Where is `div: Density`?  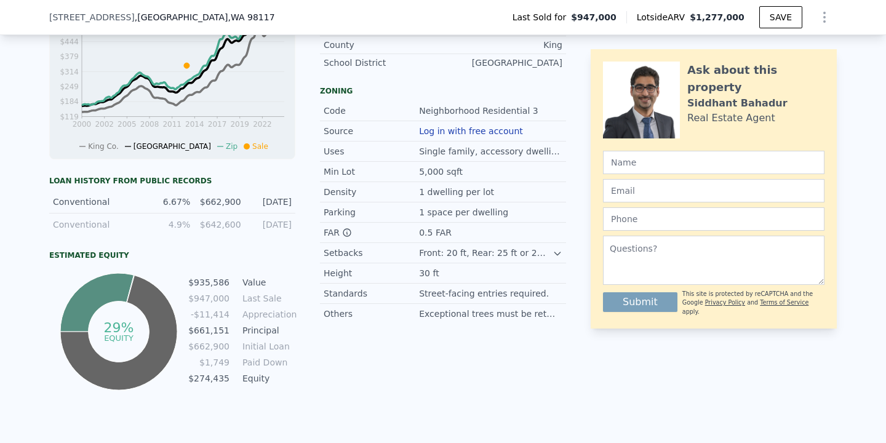 div: Density is located at coordinates (371, 192).